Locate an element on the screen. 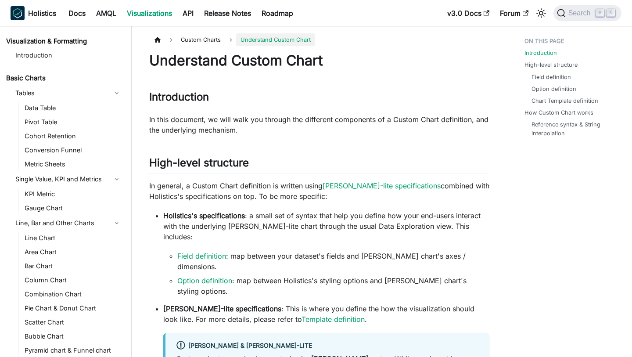 The height and width of the screenshot is (357, 632). b: Holistics is located at coordinates (42, 13).